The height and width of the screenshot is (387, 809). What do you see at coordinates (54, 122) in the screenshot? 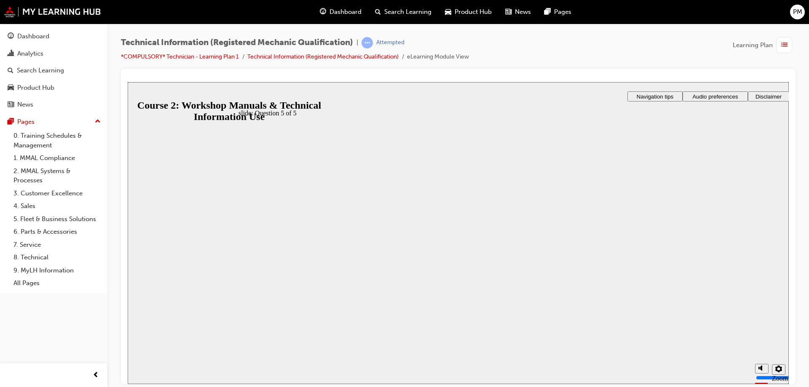
I see `button: Pages` at bounding box center [54, 122].